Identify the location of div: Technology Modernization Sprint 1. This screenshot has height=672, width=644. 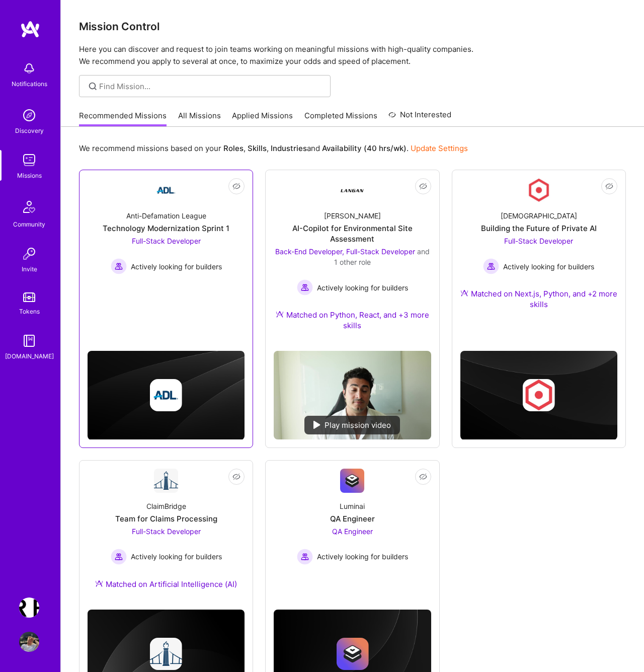
(166, 228).